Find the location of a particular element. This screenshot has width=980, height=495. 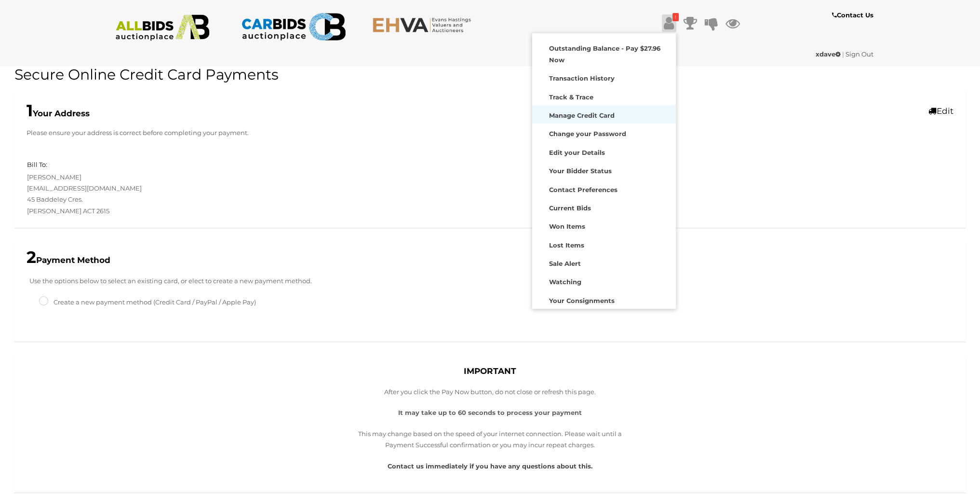

strong: Contact us immediately if you have any questions about this. is located at coordinates (490, 466).